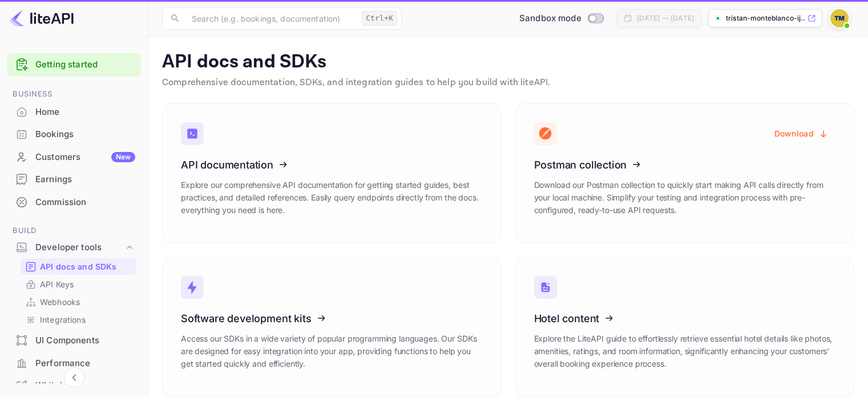 The image size is (868, 397). Describe the element at coordinates (74, 385) in the screenshot. I see `a: Whitelabel` at that location.